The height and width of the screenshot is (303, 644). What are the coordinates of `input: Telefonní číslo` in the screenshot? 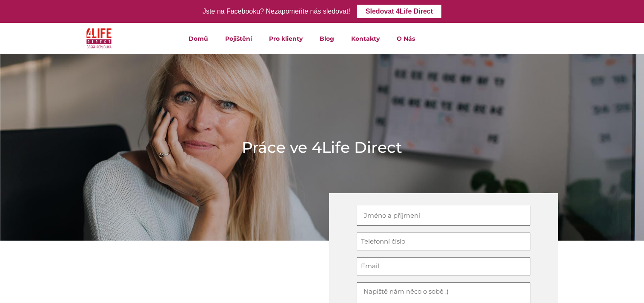 It's located at (443, 242).